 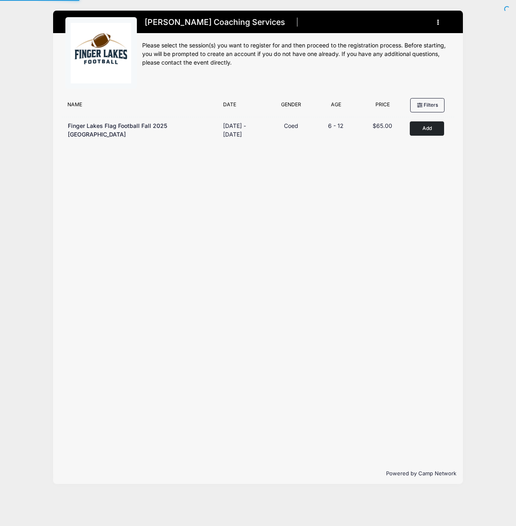 I want to click on p: Powered by Camp Network, so click(x=258, y=474).